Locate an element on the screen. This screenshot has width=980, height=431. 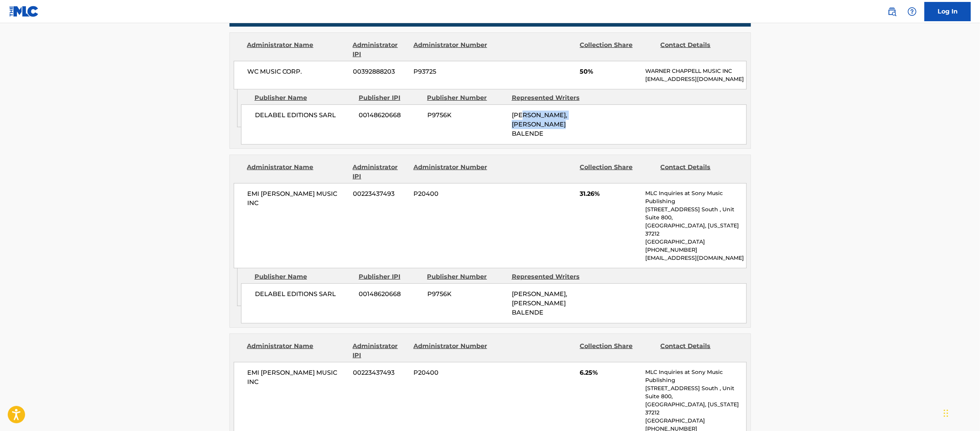
p: WARNER CHAPPELL MUSIC INC is located at coordinates (696, 71).